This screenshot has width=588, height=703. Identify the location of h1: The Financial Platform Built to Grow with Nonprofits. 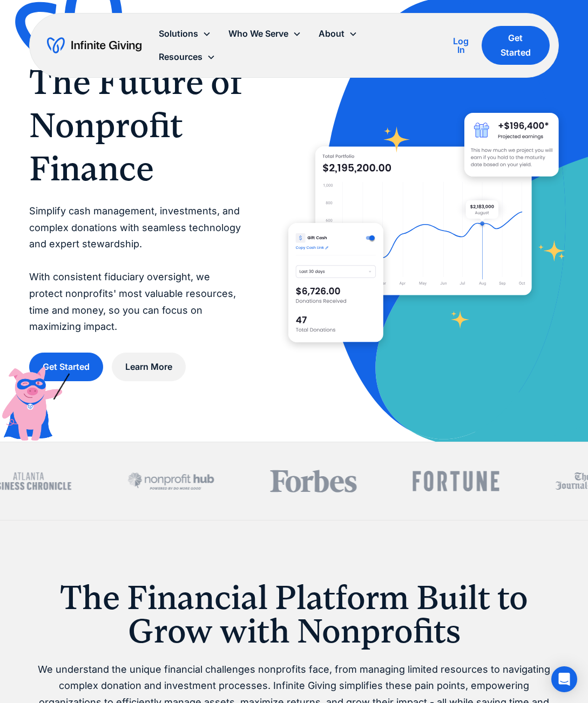
(294, 614).